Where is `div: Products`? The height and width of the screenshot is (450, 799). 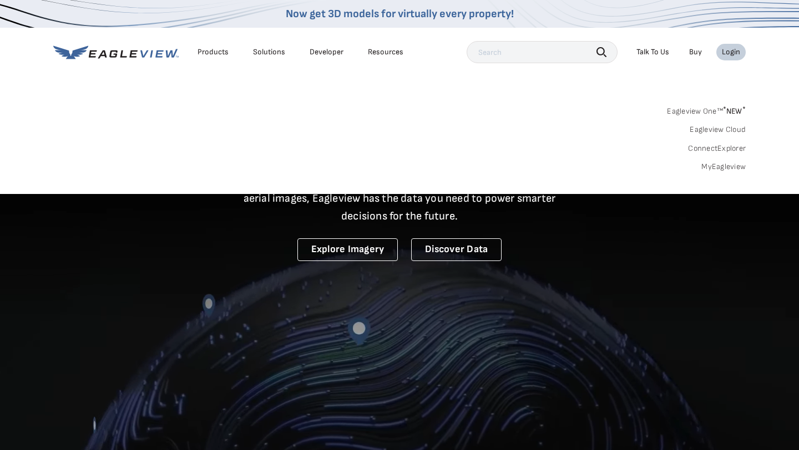 div: Products is located at coordinates (213, 52).